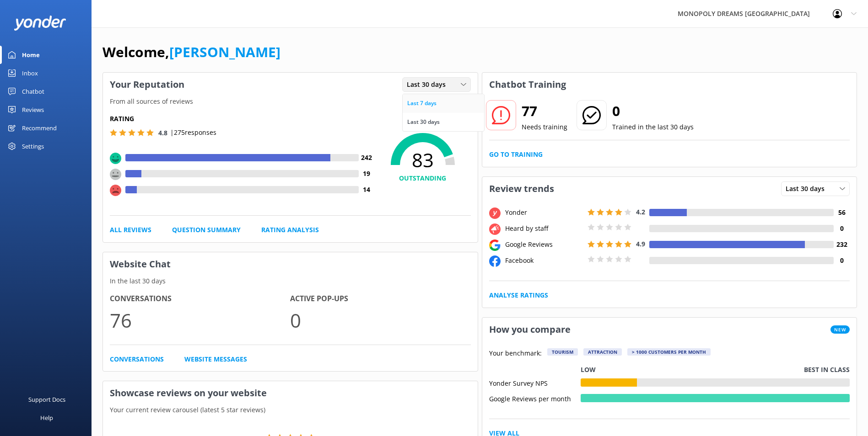 This screenshot has width=868, height=436. Describe the element at coordinates (653, 111) in the screenshot. I see `h2: 0` at that location.